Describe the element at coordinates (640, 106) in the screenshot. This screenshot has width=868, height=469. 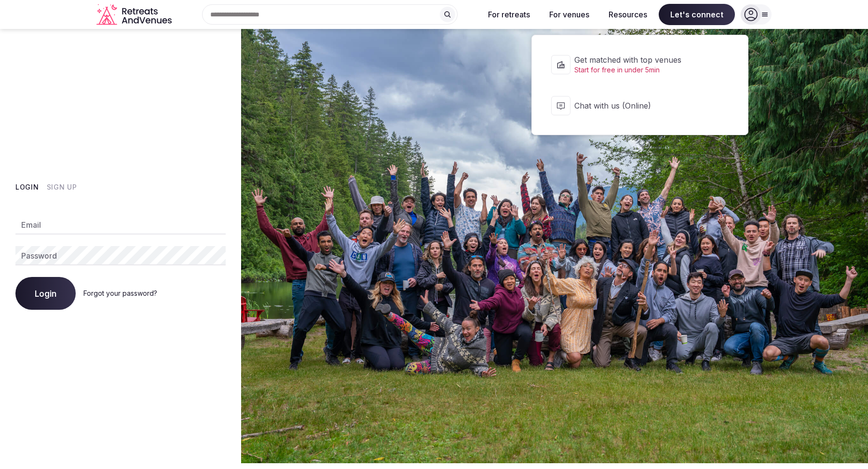
I see `button: Chat with us (Online)` at that location.